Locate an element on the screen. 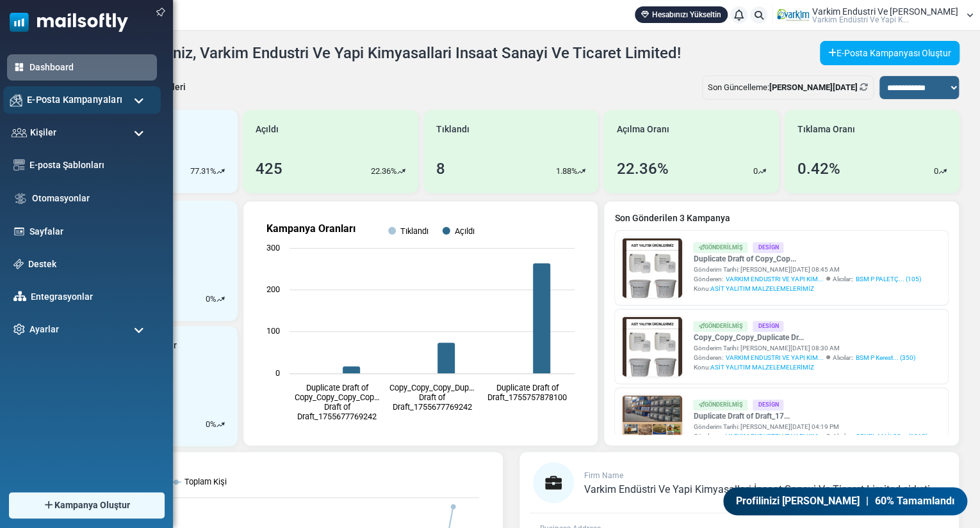 This screenshot has height=528, width=980. a: Destek is located at coordinates (89, 264).